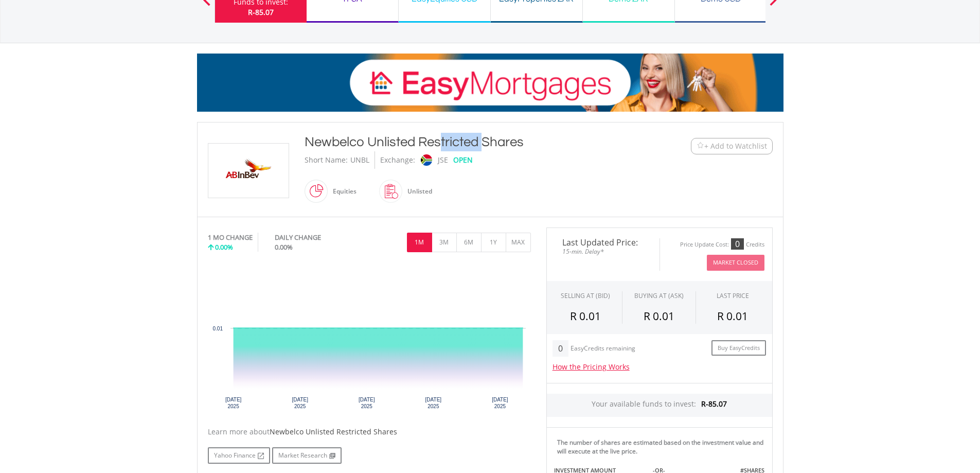 This screenshot has width=980, height=473. Describe the element at coordinates (739, 348) in the screenshot. I see `a: Buy EasyCredits` at that location.